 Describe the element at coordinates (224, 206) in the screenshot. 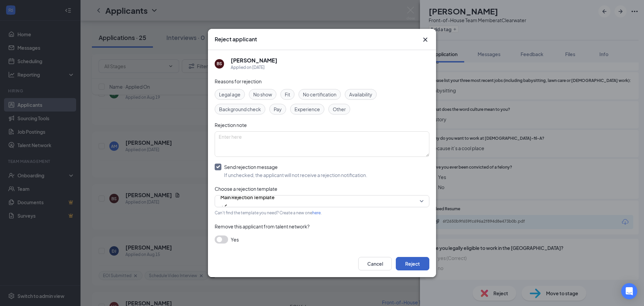

I see `svg: Checkmark` at that location.